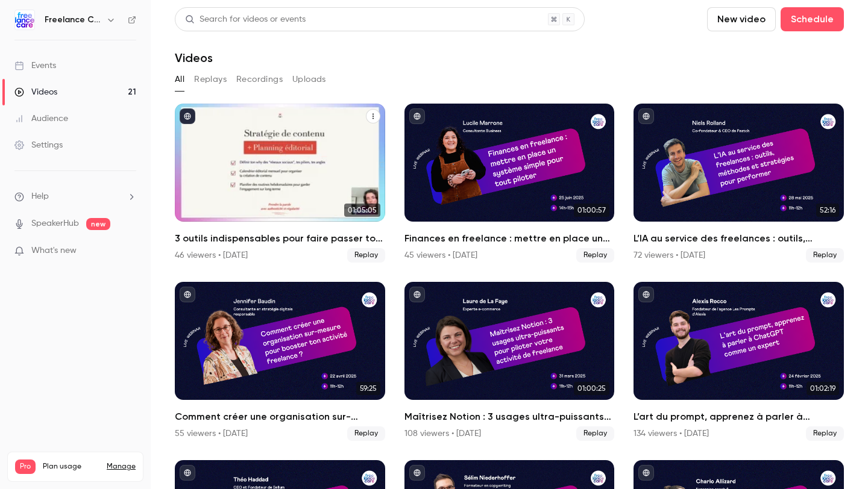  What do you see at coordinates (280, 361) in the screenshot?
I see `a: 59:25Comment créer une organisation sur-mesure pour booster ton activité freelance ?55 viewers • ...` at bounding box center [280, 361].